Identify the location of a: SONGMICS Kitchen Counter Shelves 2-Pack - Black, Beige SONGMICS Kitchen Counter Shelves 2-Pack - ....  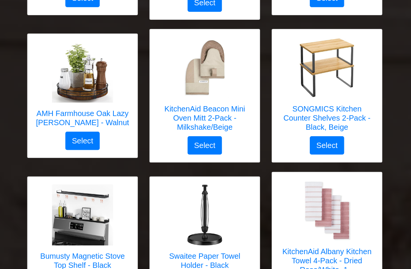
(328, 86).